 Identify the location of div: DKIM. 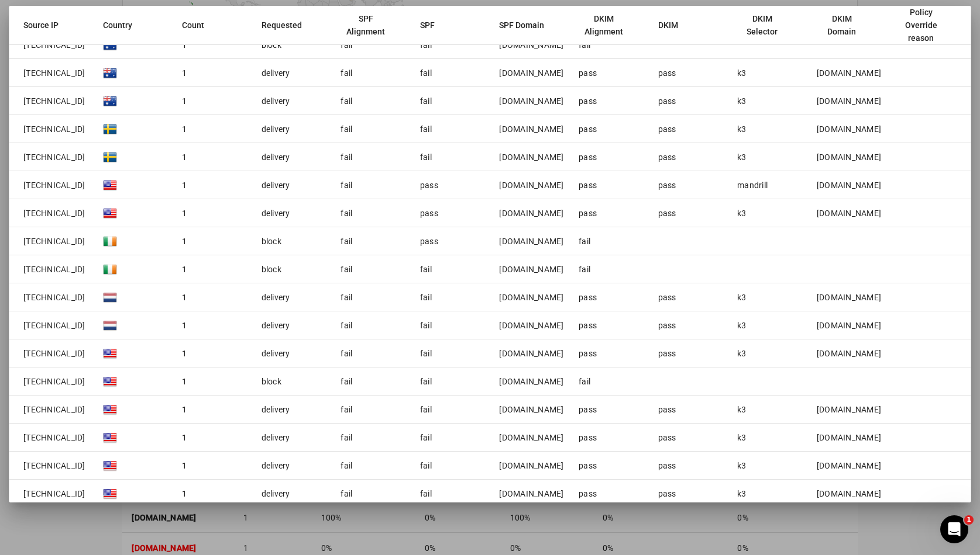
(673, 25).